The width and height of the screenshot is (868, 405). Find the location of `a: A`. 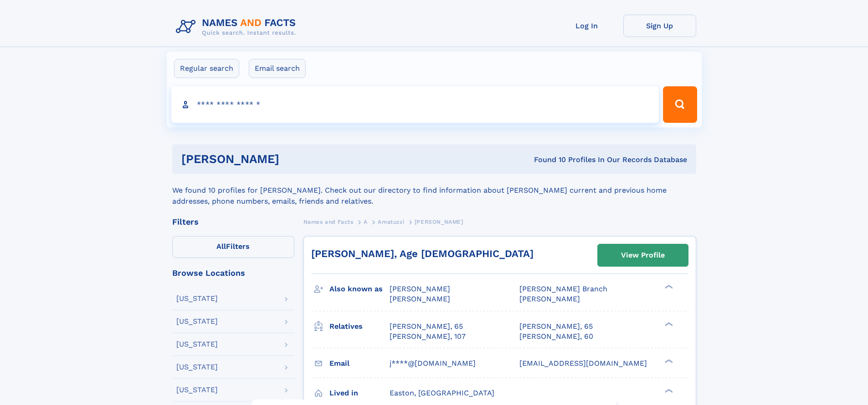

a: A is located at coordinates (365, 222).